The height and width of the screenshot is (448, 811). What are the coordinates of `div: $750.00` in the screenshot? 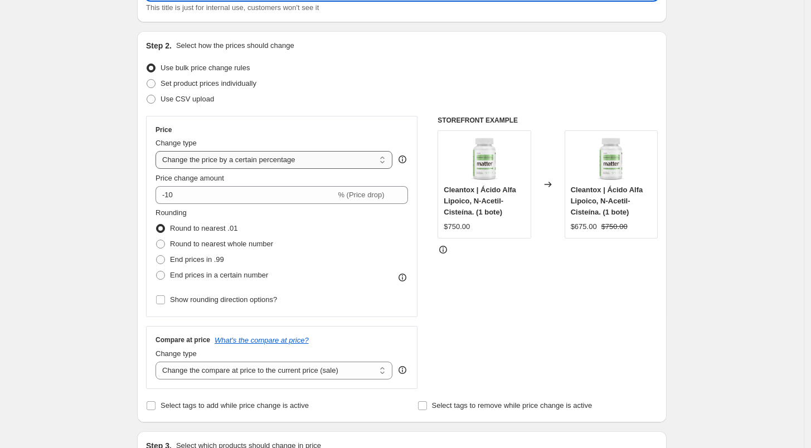 It's located at (456, 227).